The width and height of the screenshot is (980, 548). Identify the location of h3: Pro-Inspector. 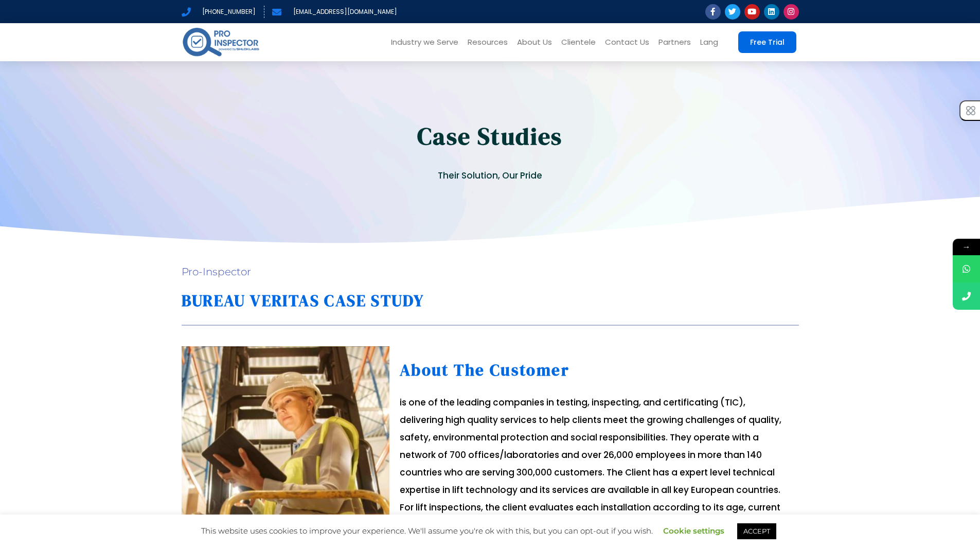
(490, 271).